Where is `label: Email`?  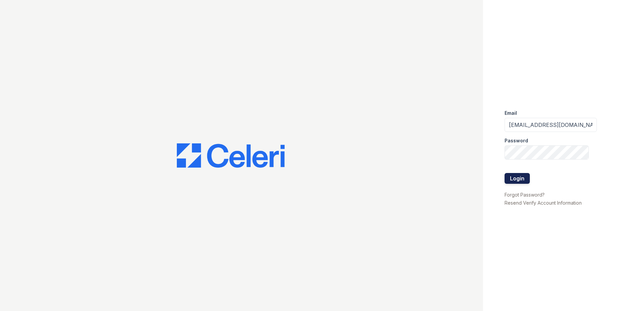
label: Email is located at coordinates (511, 113).